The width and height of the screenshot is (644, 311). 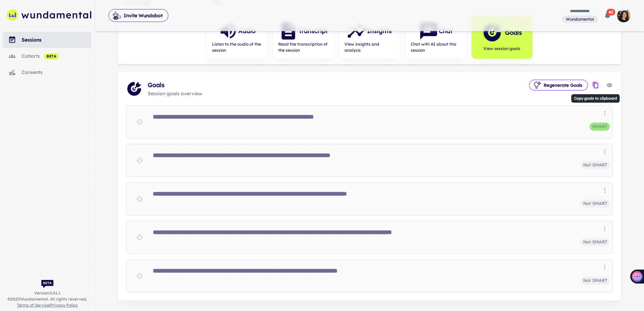 I want to click on button: Invite Wundabot, so click(x=138, y=16).